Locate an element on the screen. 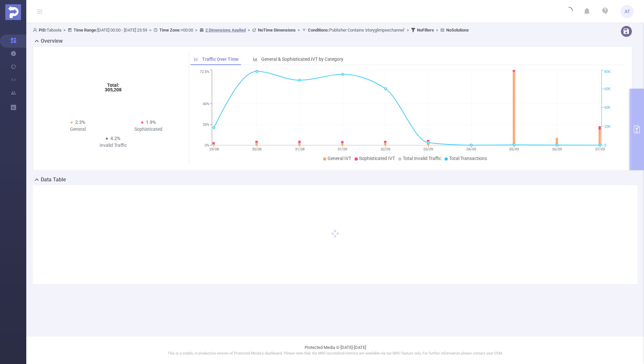 The image size is (644, 364). tspan: 305,208 is located at coordinates (113, 90).